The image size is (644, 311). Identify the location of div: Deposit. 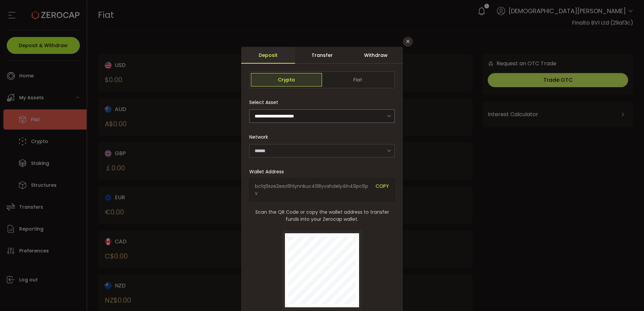
(268, 55).